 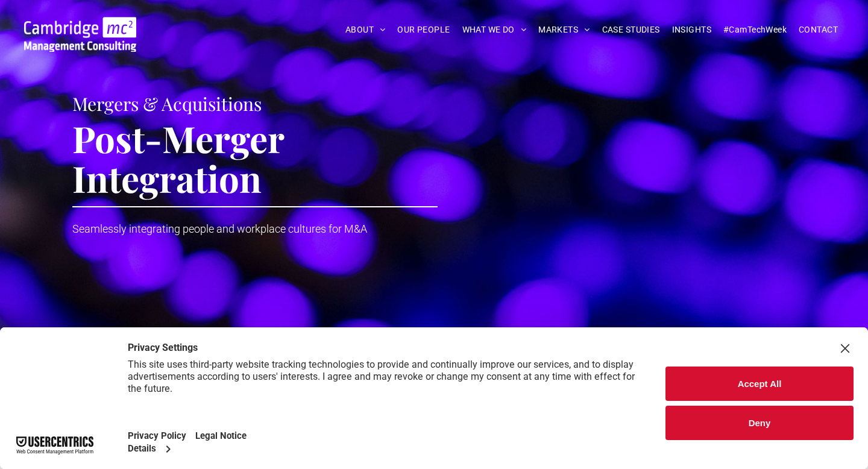 What do you see at coordinates (366, 30) in the screenshot?
I see `a: ABOUT` at bounding box center [366, 30].